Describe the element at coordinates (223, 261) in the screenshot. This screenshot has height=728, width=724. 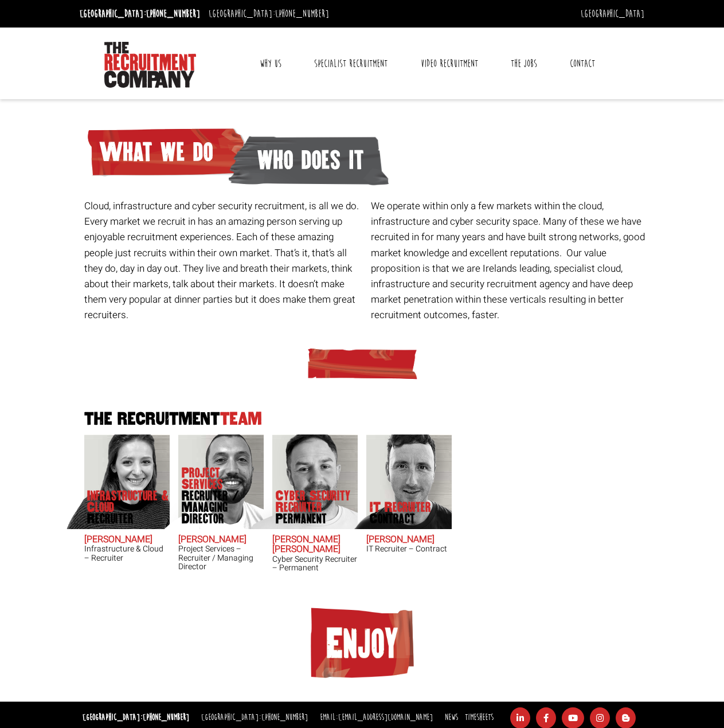
I see `p: Cloud, infrastructure and cyber security recruitment, is all we do. Every market we recruit in ha...` at that location.